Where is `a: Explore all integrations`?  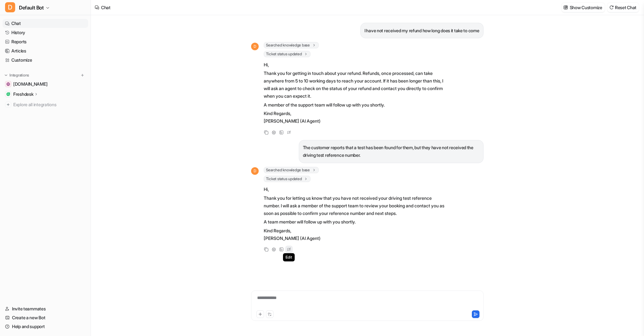
a: Explore all integrations is located at coordinates (45, 105).